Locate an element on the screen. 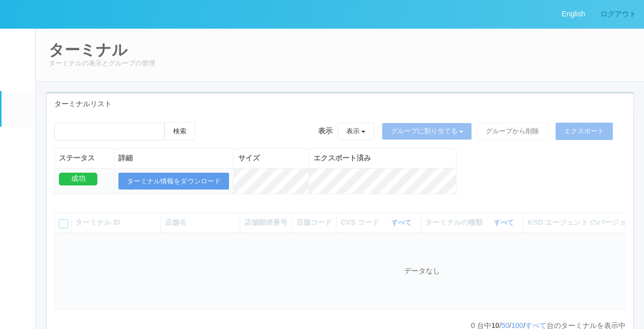 The height and width of the screenshot is (329, 644). div: サイズ is located at coordinates (271, 158).